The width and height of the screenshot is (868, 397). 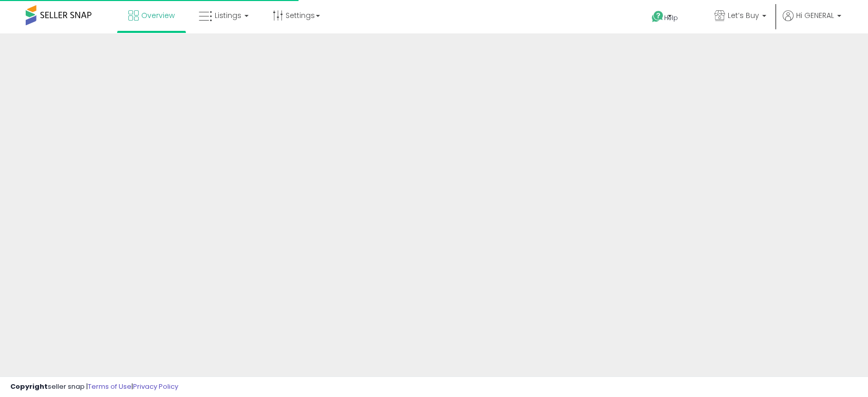 What do you see at coordinates (812, 22) in the screenshot?
I see `a: Hi GENERAL` at bounding box center [812, 22].